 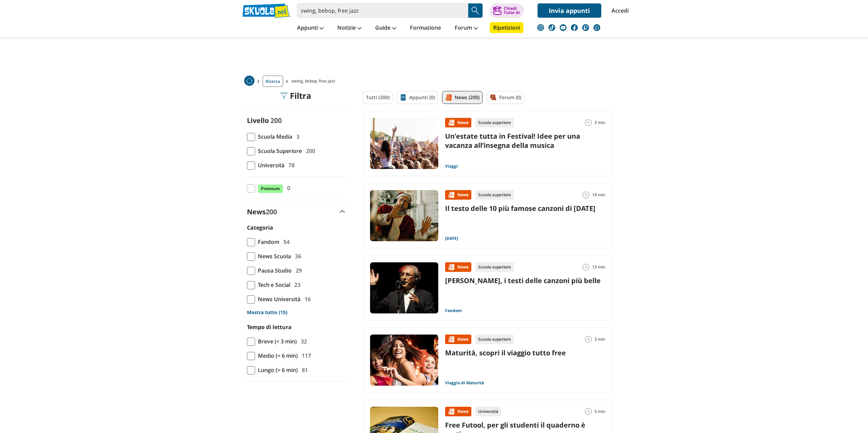 I want to click on span: 78, so click(x=290, y=166).